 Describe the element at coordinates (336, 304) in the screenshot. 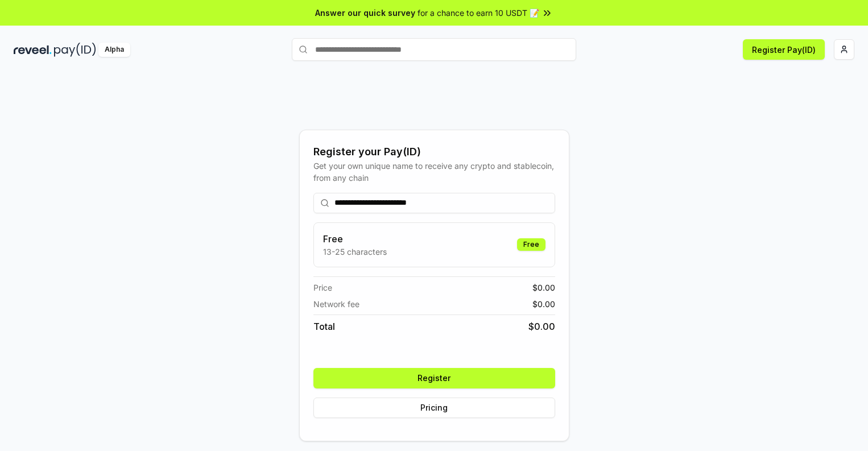

I see `span: Network fee` at that location.